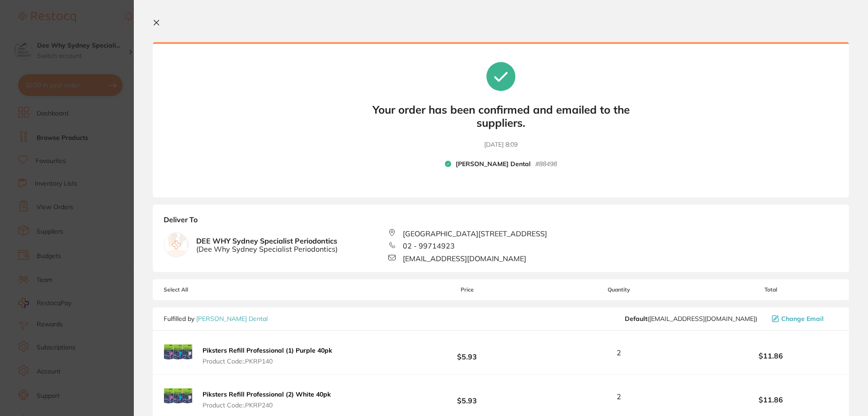 The image size is (868, 416). I want to click on span: sales@piksters.com, so click(691, 319).